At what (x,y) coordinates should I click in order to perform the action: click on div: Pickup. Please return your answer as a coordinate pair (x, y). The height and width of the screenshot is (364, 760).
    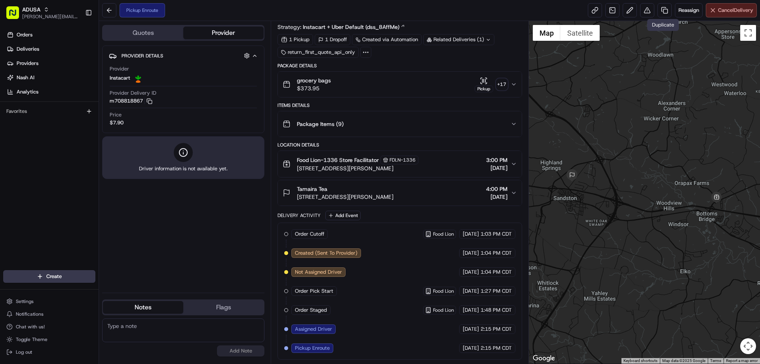
    Looking at the image, I should click on (484, 89).